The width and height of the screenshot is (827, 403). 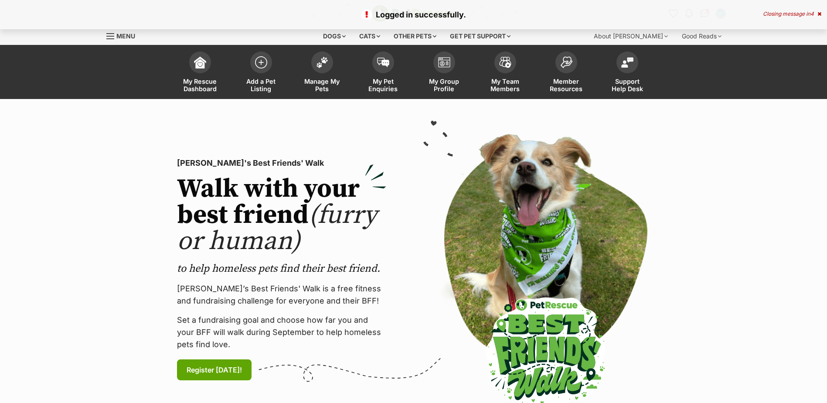 What do you see at coordinates (261, 73) in the screenshot?
I see `a: Add a Pet Listing` at bounding box center [261, 73].